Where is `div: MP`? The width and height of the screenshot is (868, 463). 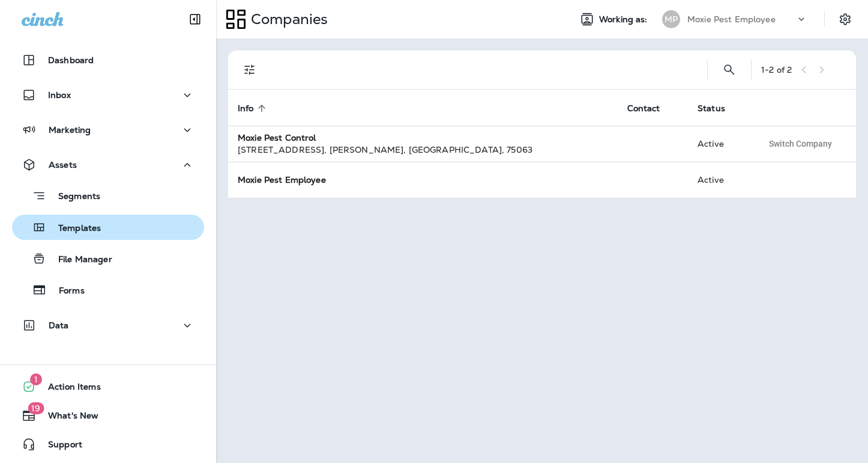 div: MP is located at coordinates (672, 19).